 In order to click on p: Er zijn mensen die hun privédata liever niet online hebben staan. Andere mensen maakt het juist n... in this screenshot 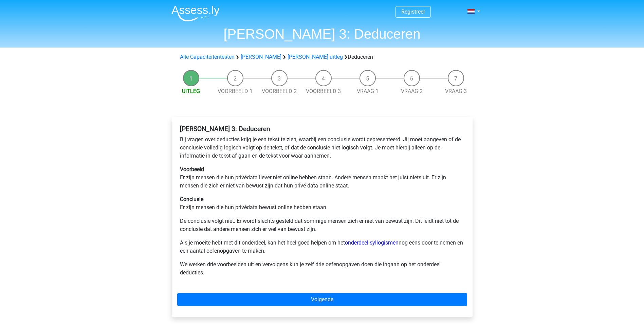, I will do `click(322, 178)`.